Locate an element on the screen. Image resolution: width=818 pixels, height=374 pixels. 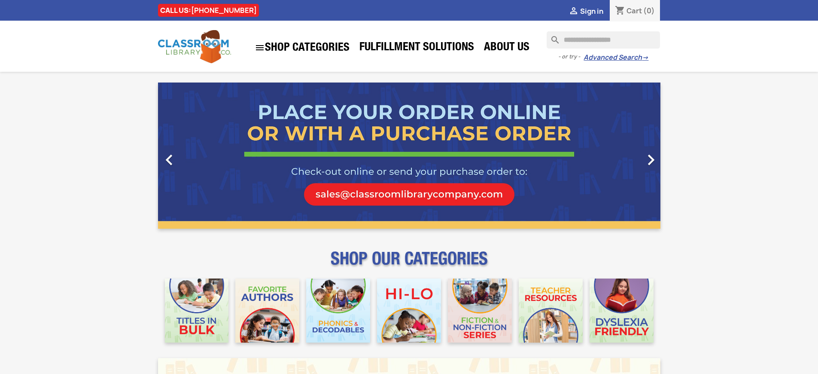
img: CLC_Dyslexia_Mobile.jpg is located at coordinates (621, 310).